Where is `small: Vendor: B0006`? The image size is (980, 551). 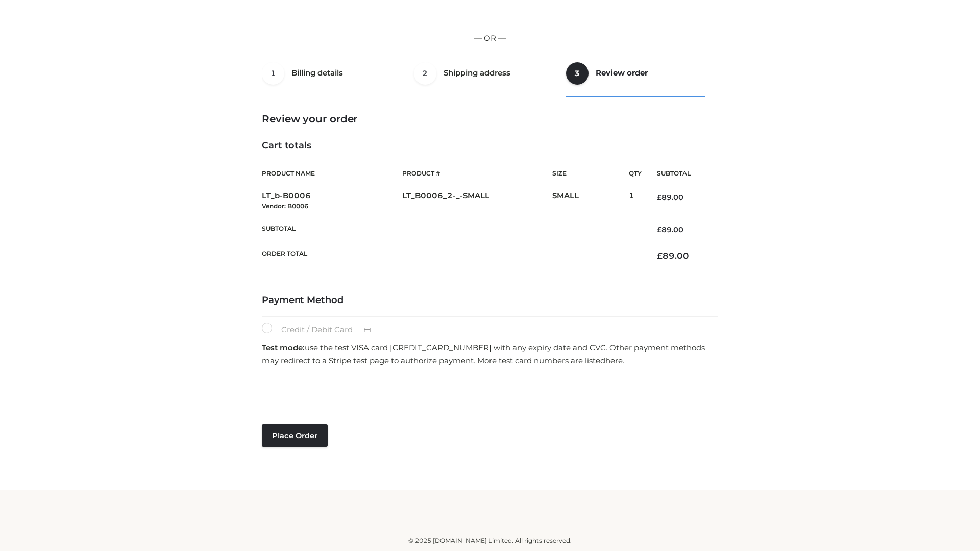 small: Vendor: B0006 is located at coordinates (285, 206).